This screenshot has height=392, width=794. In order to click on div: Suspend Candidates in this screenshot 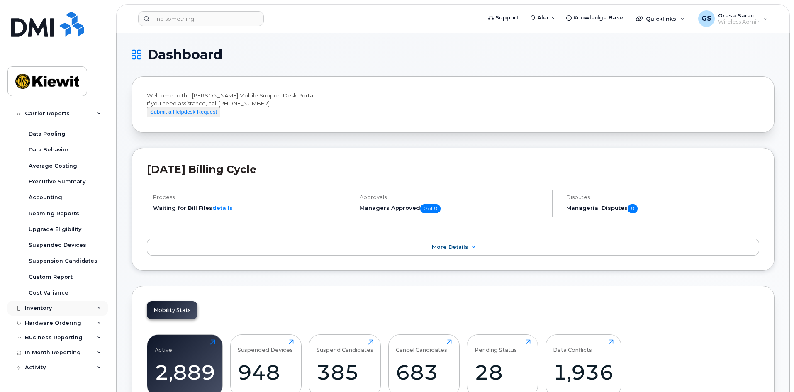, I will do `click(345, 346)`.